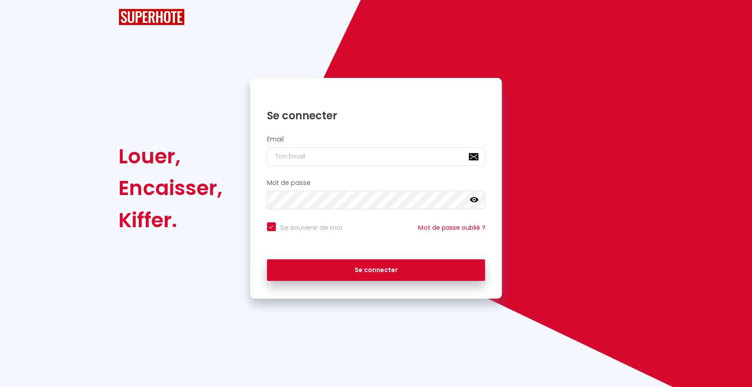 The height and width of the screenshot is (387, 752). Describe the element at coordinates (170, 156) in the screenshot. I see `div: Louer,` at that location.